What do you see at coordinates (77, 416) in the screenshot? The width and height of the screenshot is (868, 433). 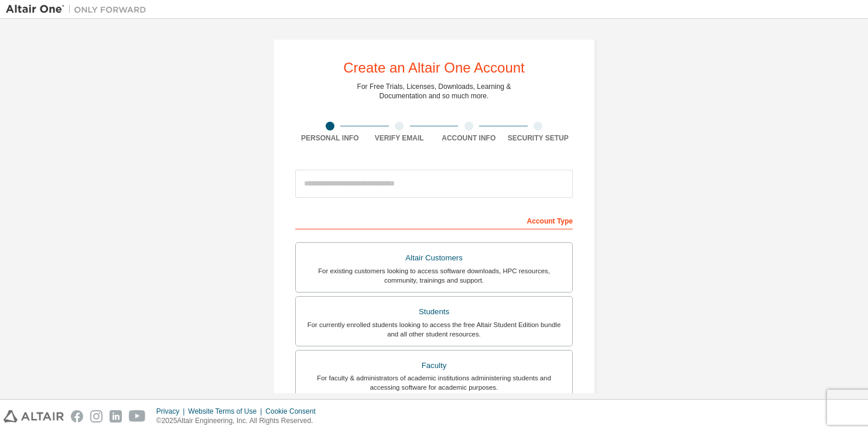 I see `img: facebook.svg` at bounding box center [77, 416].